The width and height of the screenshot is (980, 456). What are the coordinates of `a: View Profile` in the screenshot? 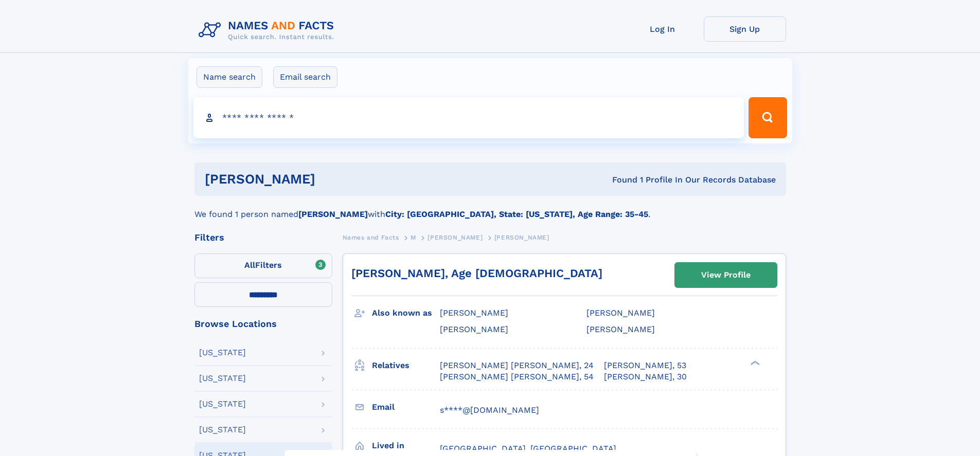 It's located at (726, 275).